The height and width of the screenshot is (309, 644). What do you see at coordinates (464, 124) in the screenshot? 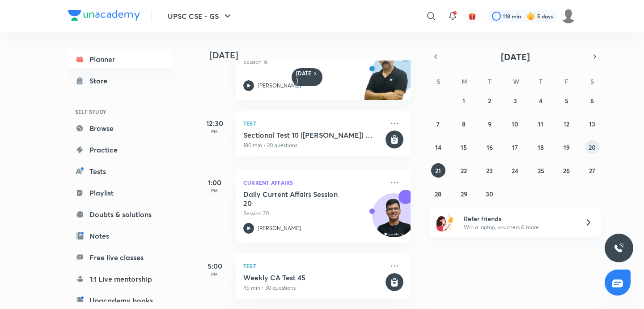
I see `button: September 8, 2025` at bounding box center [464, 124].